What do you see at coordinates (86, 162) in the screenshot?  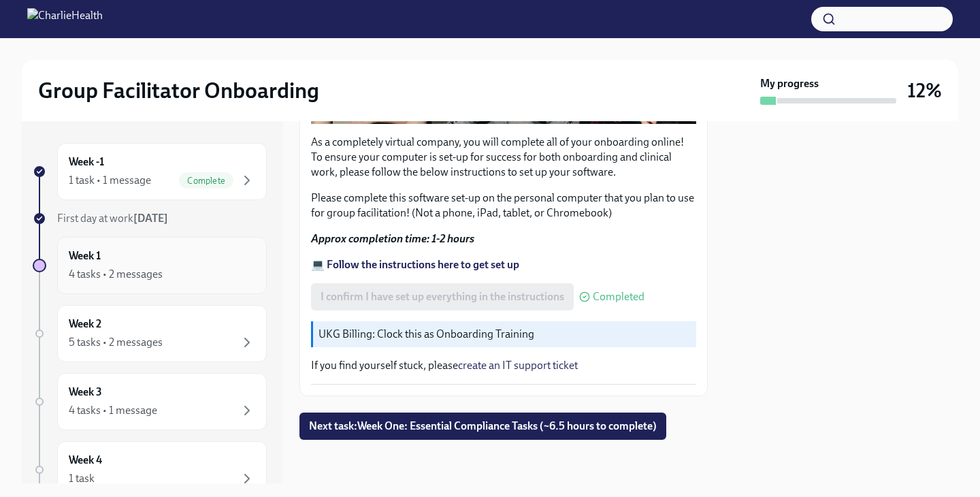 I see `h6: Week -1` at bounding box center [86, 162].